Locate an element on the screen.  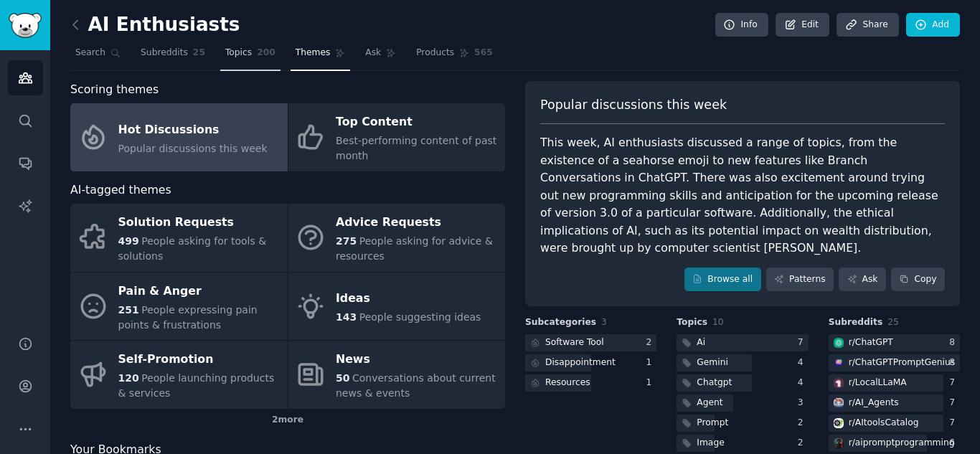
span: Subreddits is located at coordinates (164, 53).